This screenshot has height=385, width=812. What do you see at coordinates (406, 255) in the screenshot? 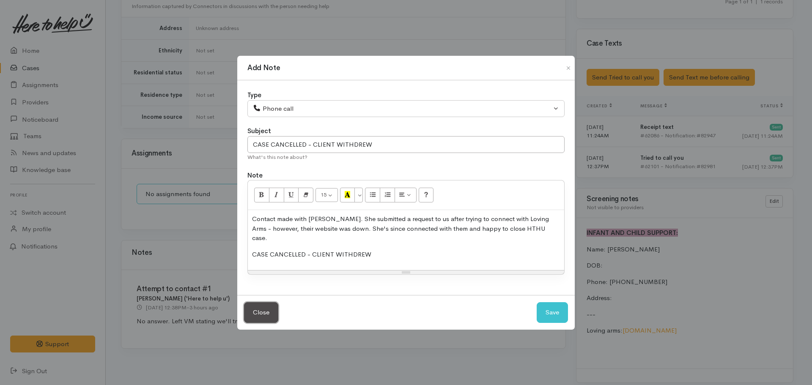
I see `p: CASE CANCELLED - CLIENT WITHDREW` at bounding box center [406, 255].